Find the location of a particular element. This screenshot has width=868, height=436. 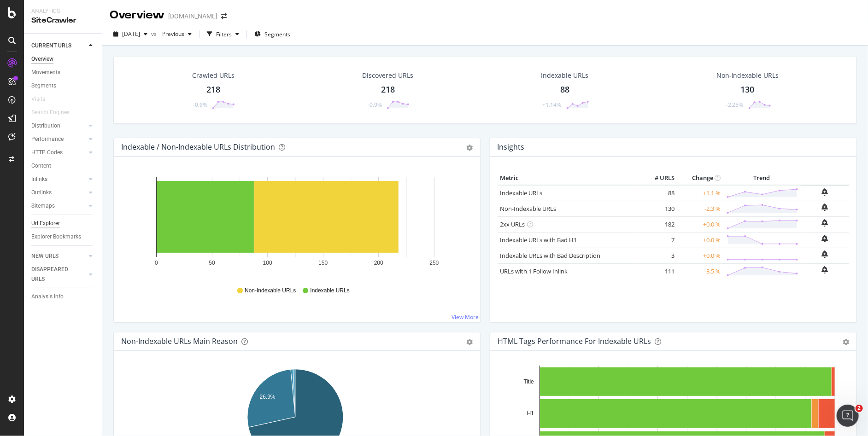

th: Metric is located at coordinates (568, 178).